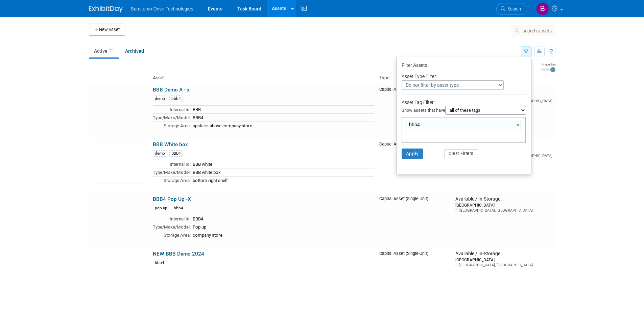  What do you see at coordinates (282, 110) in the screenshot?
I see `td: BBB` at bounding box center [282, 110].